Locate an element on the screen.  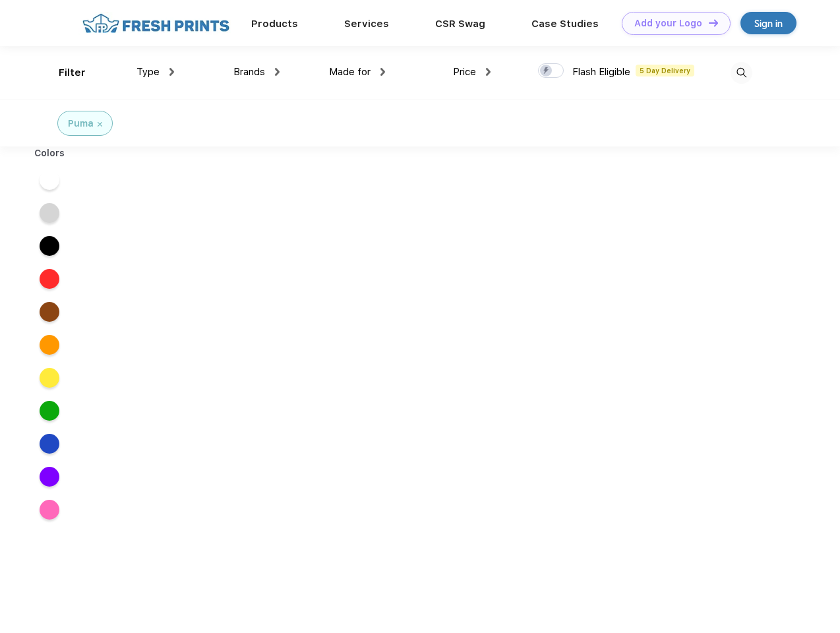
div: Puma is located at coordinates (80, 124).